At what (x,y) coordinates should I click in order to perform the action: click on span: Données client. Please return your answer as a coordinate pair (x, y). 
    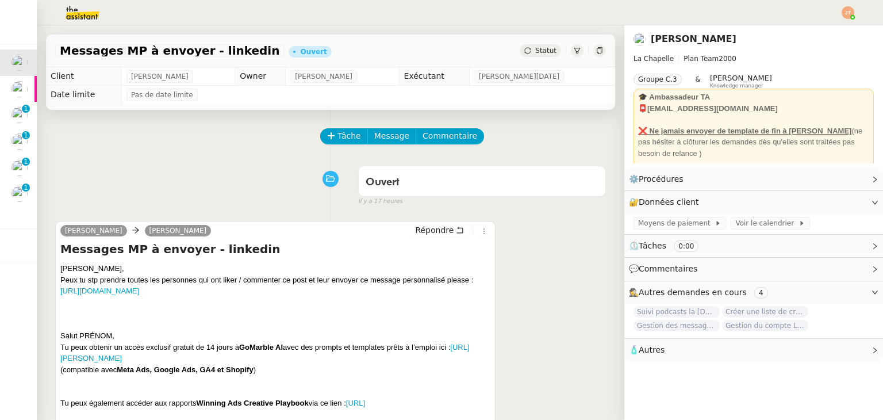
    Looking at the image, I should click on (668, 202).